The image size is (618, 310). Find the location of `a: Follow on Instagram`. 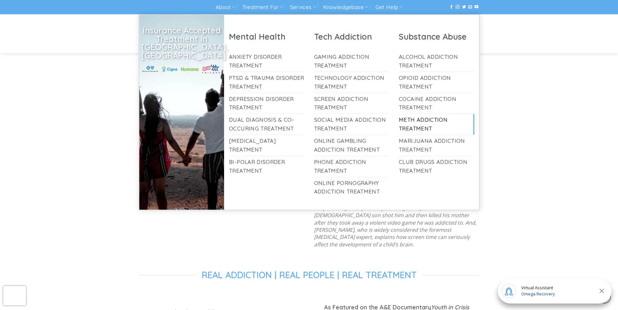

a: Follow on Instagram is located at coordinates (458, 7).